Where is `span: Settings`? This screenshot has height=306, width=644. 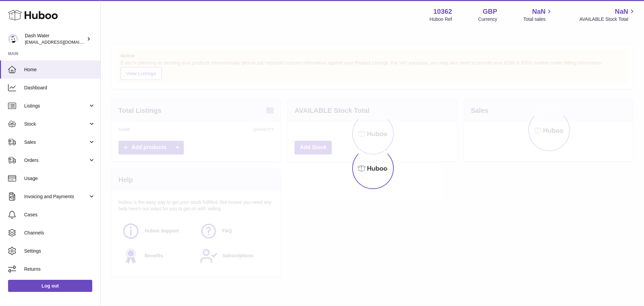 span: Settings is located at coordinates (60, 251).